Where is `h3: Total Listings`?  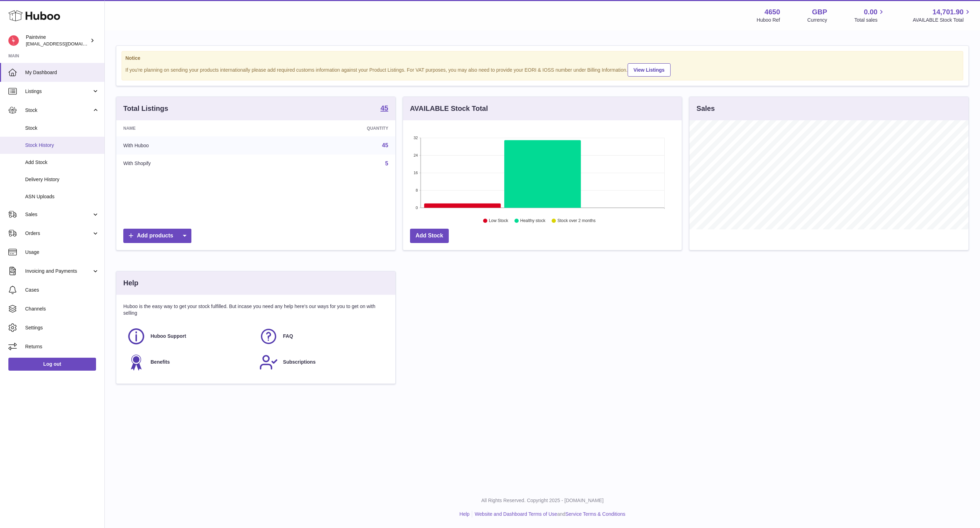 h3: Total Listings is located at coordinates (145, 108).